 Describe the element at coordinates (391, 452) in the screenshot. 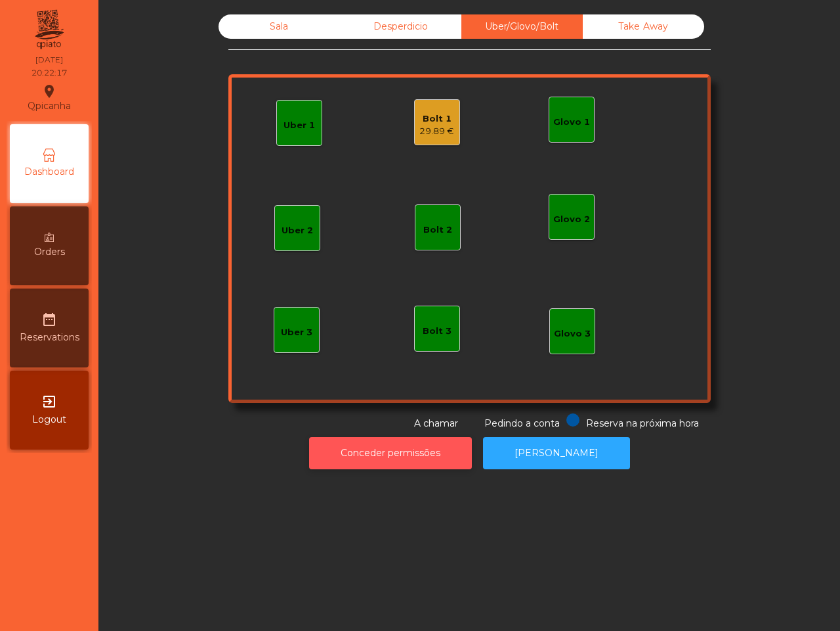

I see `button: Conceder permissões` at that location.